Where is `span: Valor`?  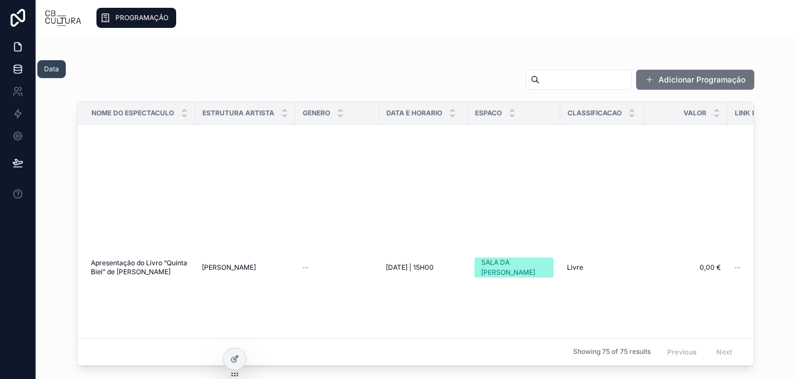 span: Valor is located at coordinates (695, 113).